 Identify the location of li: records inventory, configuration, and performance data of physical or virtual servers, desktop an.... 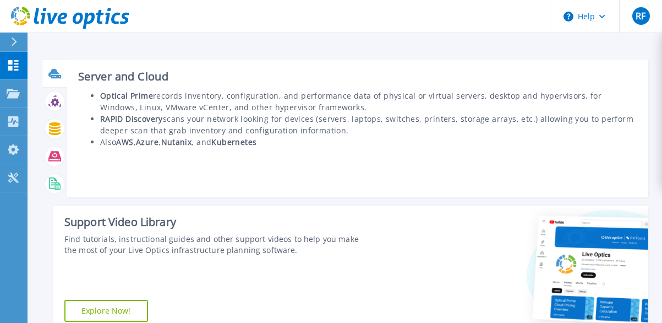
(369, 101).